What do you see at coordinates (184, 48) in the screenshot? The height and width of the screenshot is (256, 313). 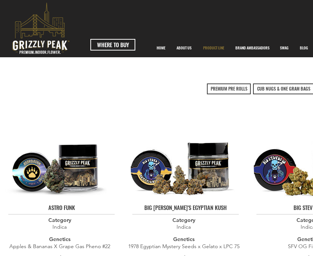 I see `p: ABOUT US` at bounding box center [184, 48].